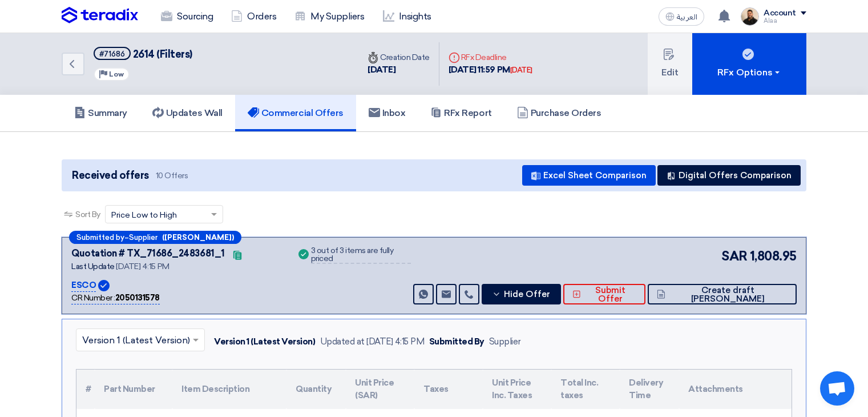  I want to click on a: Commercial Offers, so click(296, 113).